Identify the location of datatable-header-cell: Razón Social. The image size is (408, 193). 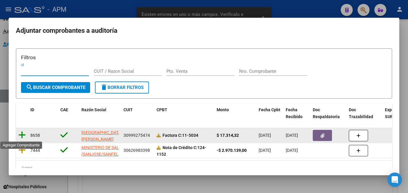
(100, 113).